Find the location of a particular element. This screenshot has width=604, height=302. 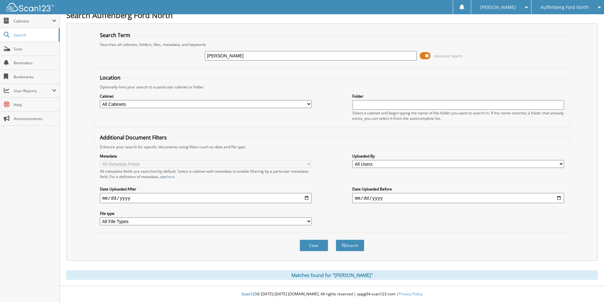

h1: Search Auffenberg Ford North is located at coordinates (332, 15).